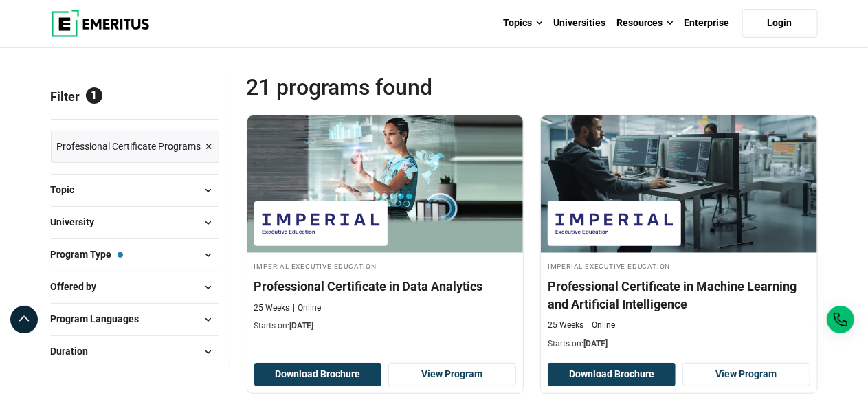 This screenshot has width=868, height=402. Describe the element at coordinates (75, 351) in the screenshot. I see `span: Duration` at that location.